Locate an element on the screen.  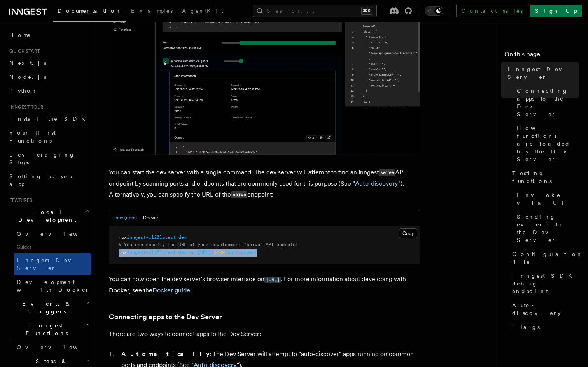
span: How functions are loaded by the Dev Server is located at coordinates (547, 144).